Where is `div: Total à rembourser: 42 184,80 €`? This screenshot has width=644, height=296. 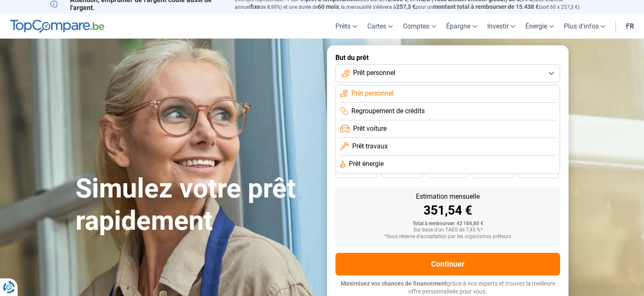
div: Total à rembourser: 42 184,80 € is located at coordinates (448, 224).